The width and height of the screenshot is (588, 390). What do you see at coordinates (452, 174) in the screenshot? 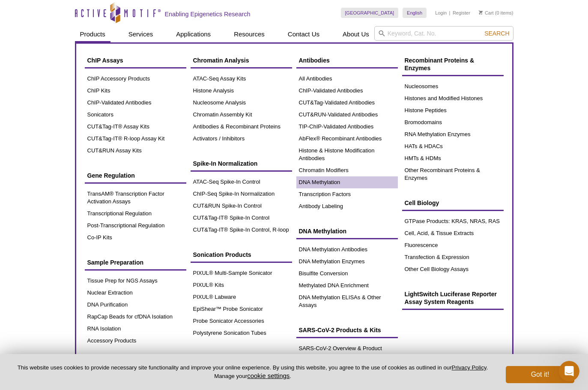
I see `a: Other Recombinant Proteins & Enzymes` at bounding box center [452, 174].